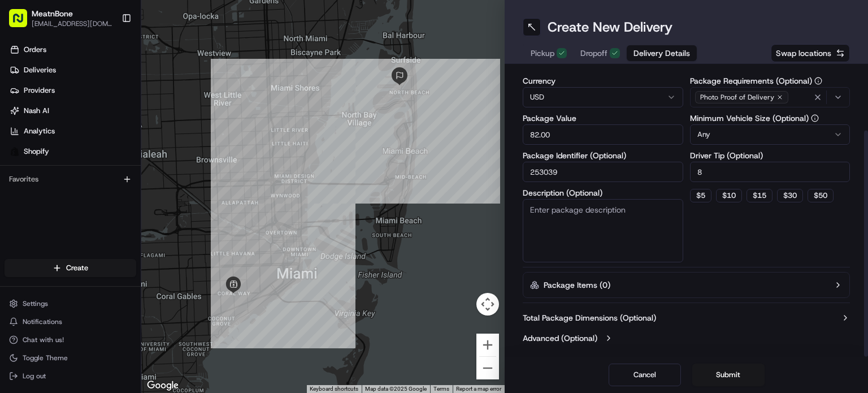 The image size is (868, 393). What do you see at coordinates (603, 81) in the screenshot?
I see `label: Currency` at bounding box center [603, 81].